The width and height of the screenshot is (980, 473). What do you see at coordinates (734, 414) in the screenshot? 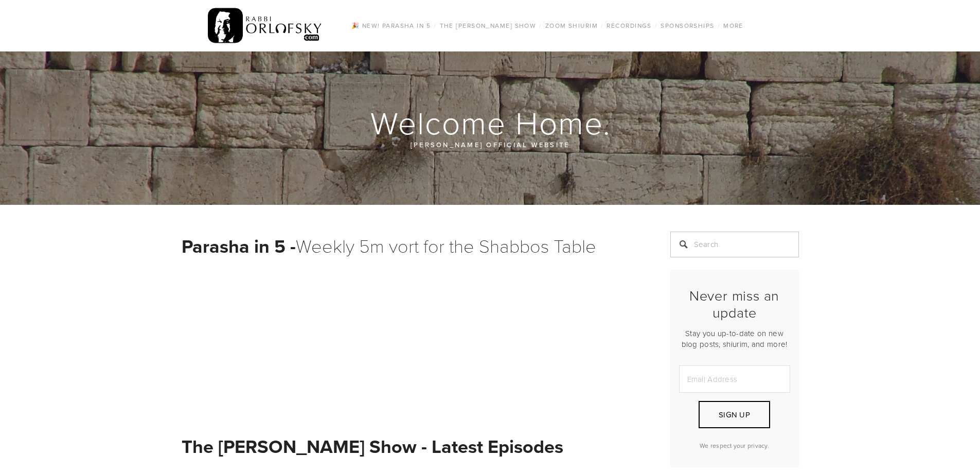
I see `button: Sign Up` at bounding box center [734, 414].